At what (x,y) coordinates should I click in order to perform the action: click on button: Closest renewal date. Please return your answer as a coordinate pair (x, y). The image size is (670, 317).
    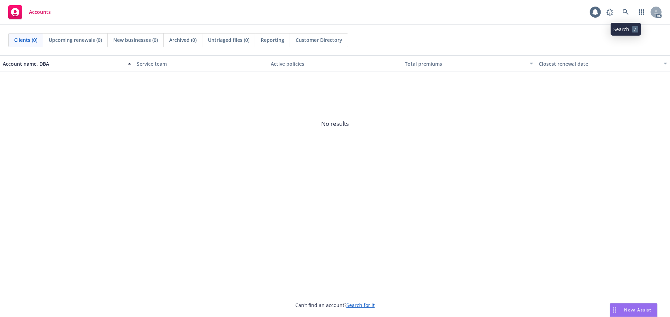
    Looking at the image, I should click on (603, 64).